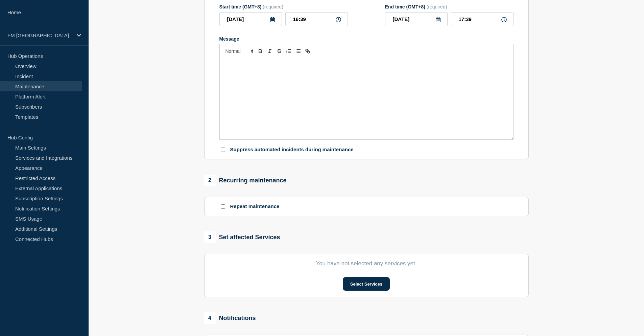  I want to click on button: Toggle italic text, so click(270, 51).